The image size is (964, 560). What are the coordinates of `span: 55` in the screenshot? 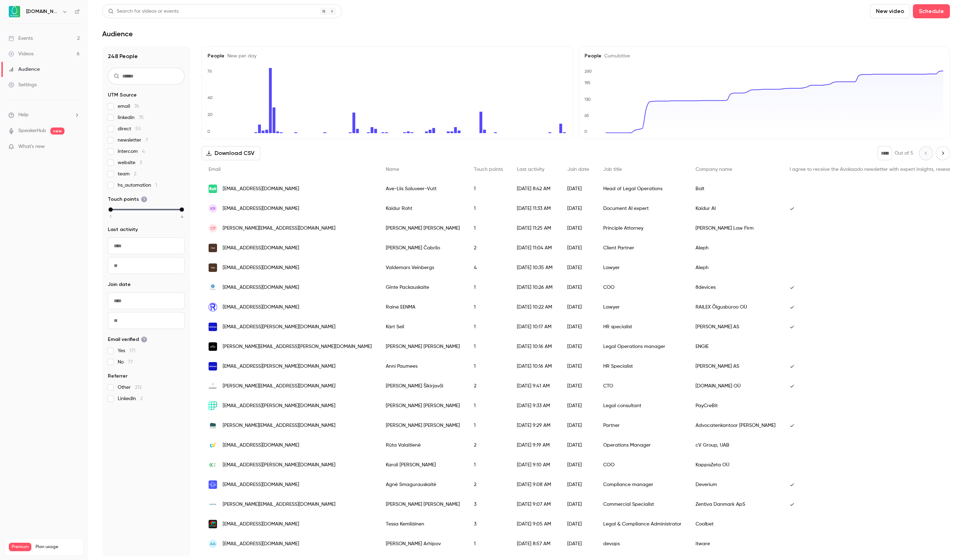 It's located at (138, 129).